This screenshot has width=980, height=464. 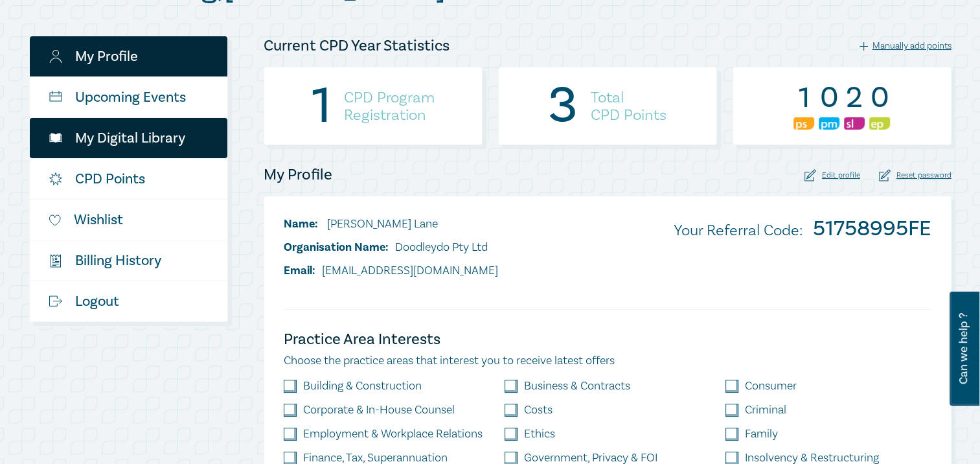 I want to click on label: Consumer, so click(x=771, y=386).